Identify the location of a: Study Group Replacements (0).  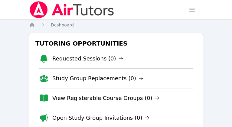
(98, 78).